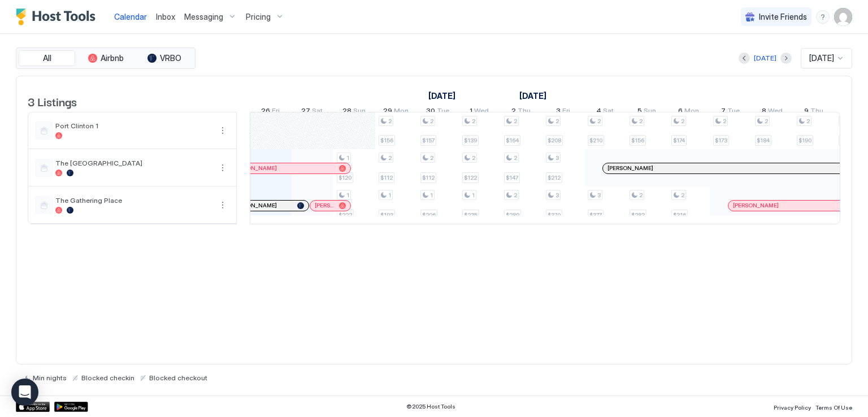 This screenshot has width=868, height=417. What do you see at coordinates (792, 408) in the screenshot?
I see `span: Privacy Policy` at bounding box center [792, 408].